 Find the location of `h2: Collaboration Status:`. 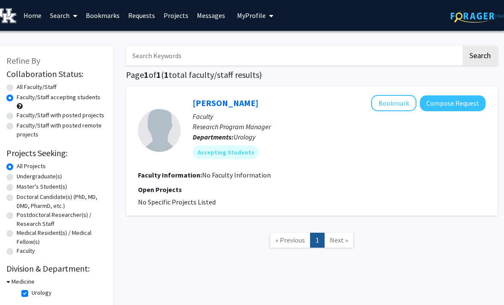

h2: Collaboration Status: is located at coordinates (56, 74).